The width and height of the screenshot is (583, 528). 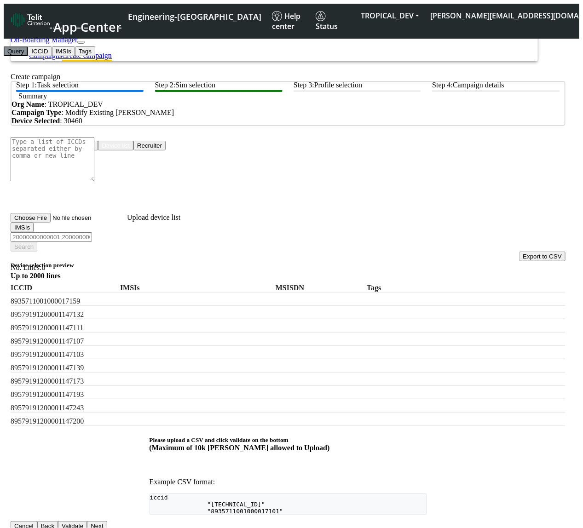 I want to click on a: Create campaign, so click(x=87, y=55).